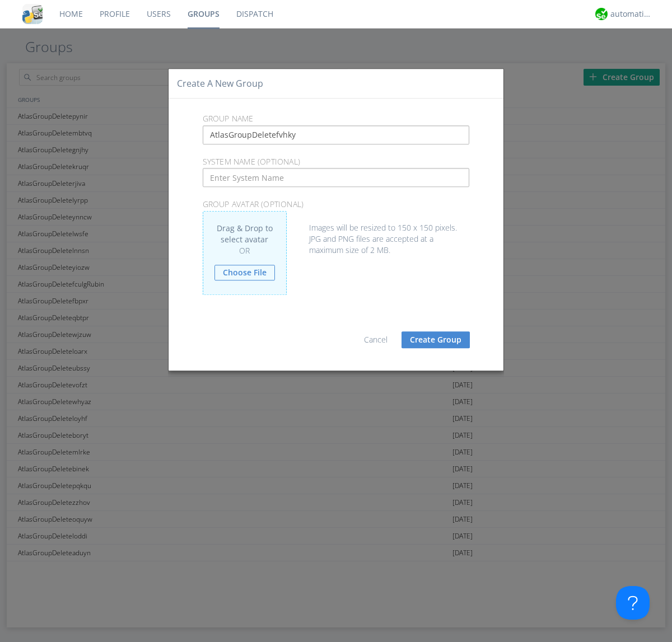  Describe the element at coordinates (336, 233) in the screenshot. I see `div: Images will be resized to 150 x 150 pixels. JPG and PNG files are accepted at a maximum size of 2...` at that location.